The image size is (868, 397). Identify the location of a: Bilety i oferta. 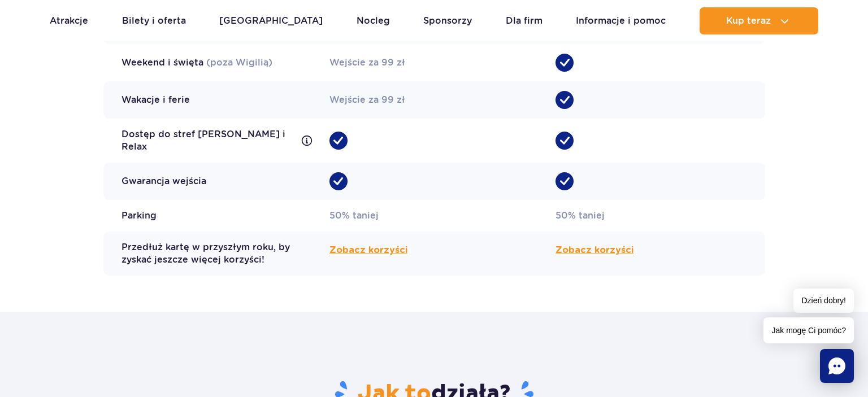
(154, 21).